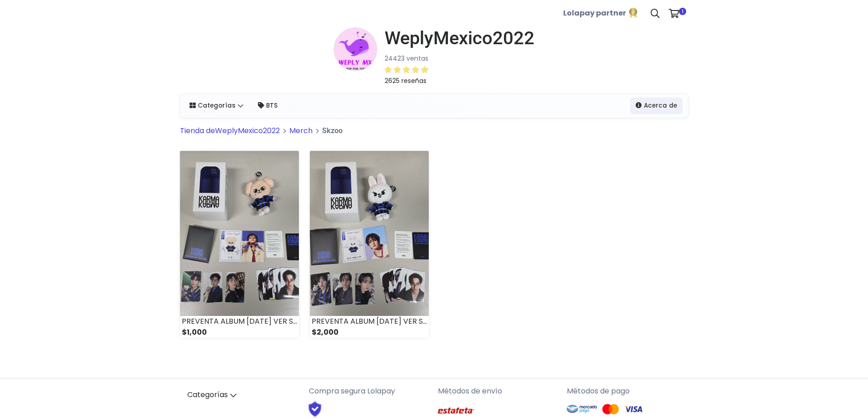 This screenshot has width=868, height=419. I want to click on div: 4.85 / 5, so click(407, 70).